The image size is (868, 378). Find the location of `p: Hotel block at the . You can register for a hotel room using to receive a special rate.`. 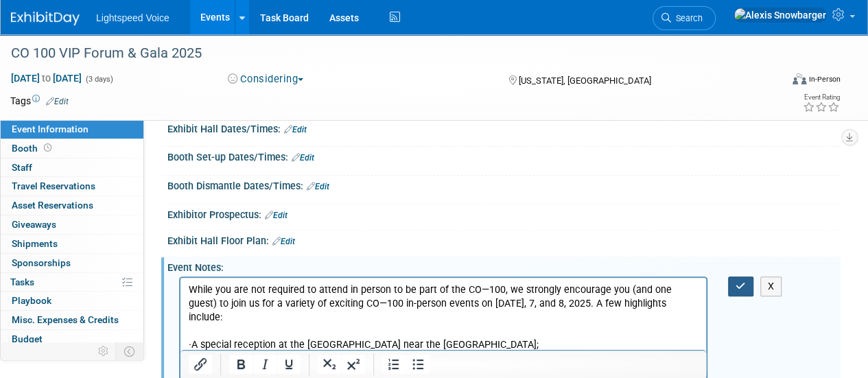

p: Hotel block at the . You can register for a hotel room using to receive a special rate. is located at coordinates (263, 226).